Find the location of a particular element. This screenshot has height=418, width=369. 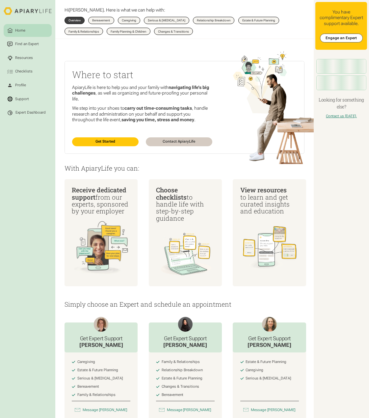

div: You have complimentary Expert support available. is located at coordinates (342, 18).